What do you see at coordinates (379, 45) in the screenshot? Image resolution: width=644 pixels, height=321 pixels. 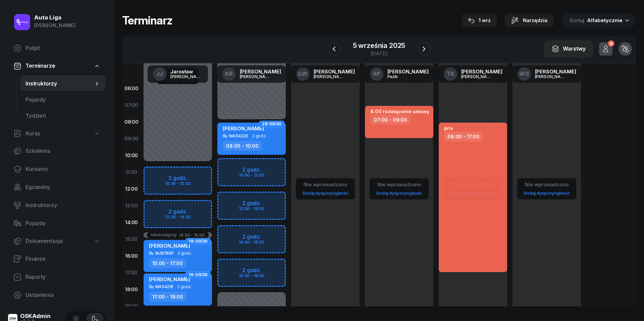 I see `div: 5 września 2025` at bounding box center [379, 45].